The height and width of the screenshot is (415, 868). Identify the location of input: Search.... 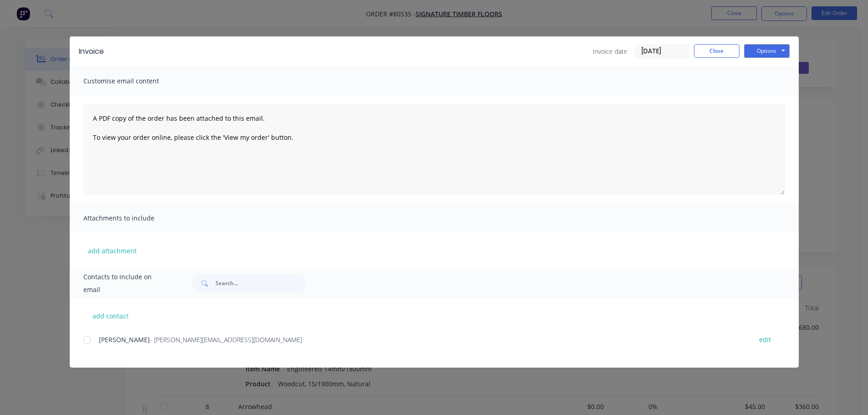
(261, 284).